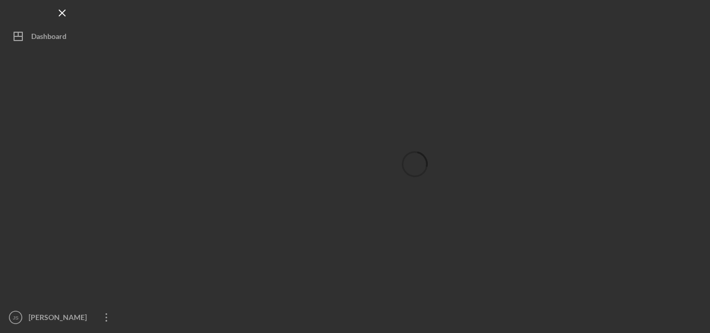  I want to click on button: Dashboard, so click(62, 36).